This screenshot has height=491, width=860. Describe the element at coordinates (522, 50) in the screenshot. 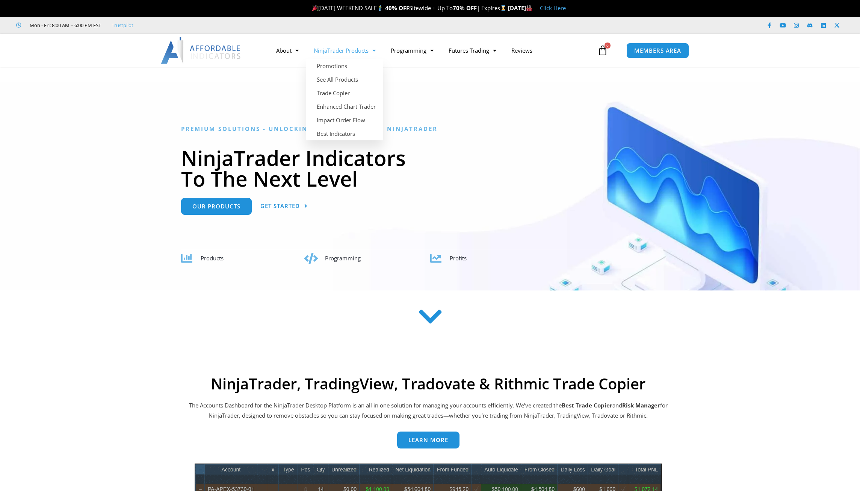

I see `a: Reviews` at that location.